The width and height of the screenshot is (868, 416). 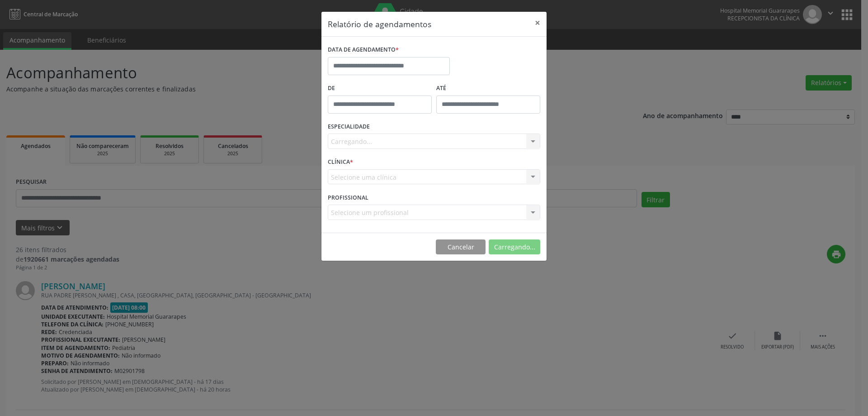 I want to click on label: ATÉ, so click(x=488, y=88).